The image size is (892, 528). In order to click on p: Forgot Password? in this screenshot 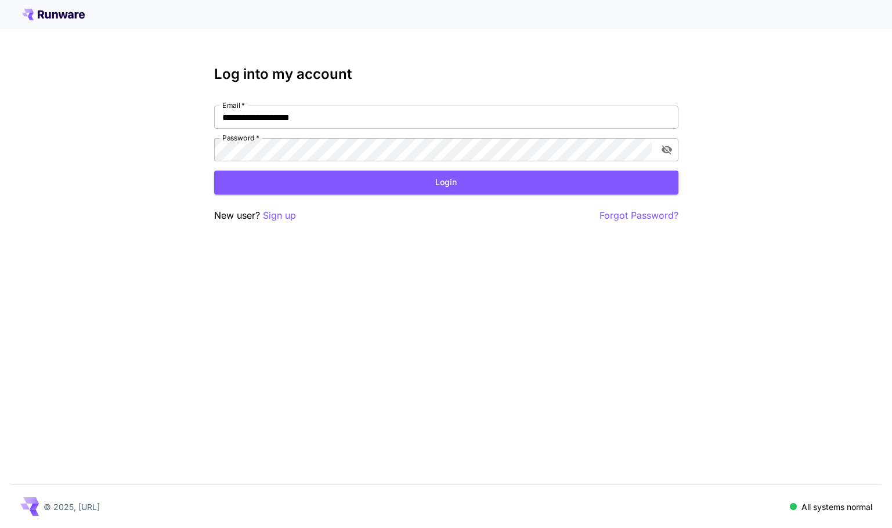, I will do `click(639, 215)`.